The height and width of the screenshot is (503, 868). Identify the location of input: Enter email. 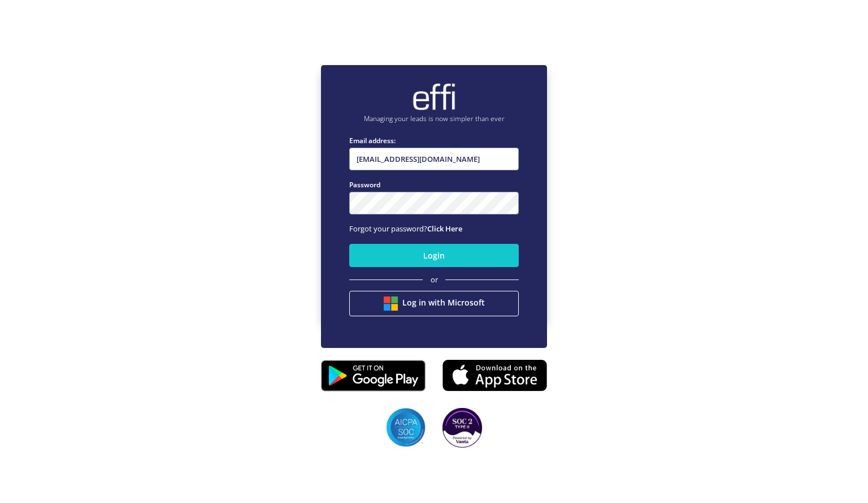
(434, 159).